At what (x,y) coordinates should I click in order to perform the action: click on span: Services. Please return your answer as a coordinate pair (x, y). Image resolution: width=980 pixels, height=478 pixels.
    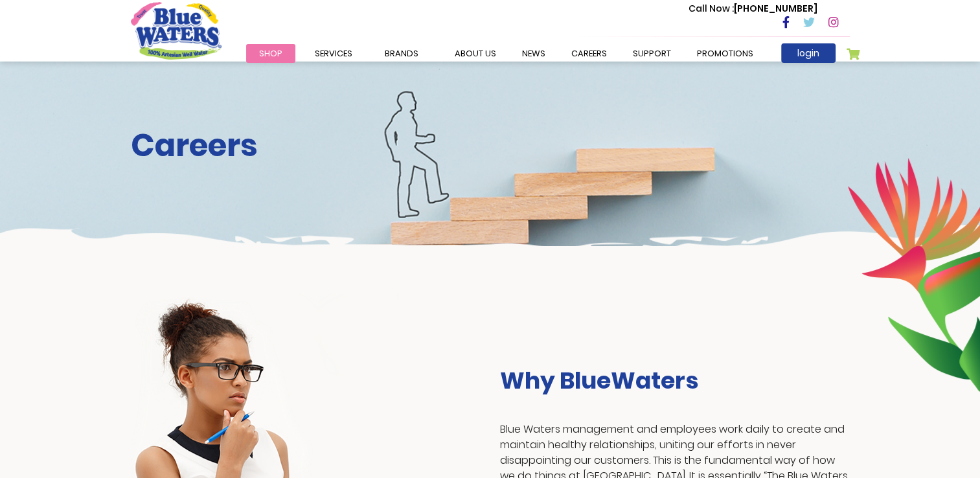
    Looking at the image, I should click on (334, 53).